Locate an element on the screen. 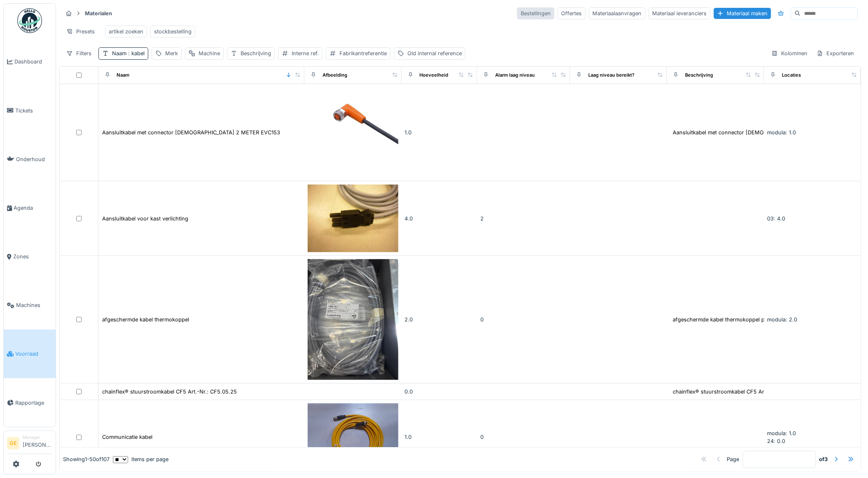 Image resolution: width=868 pixels, height=478 pixels. span: 24: 0.0 is located at coordinates (777, 441).